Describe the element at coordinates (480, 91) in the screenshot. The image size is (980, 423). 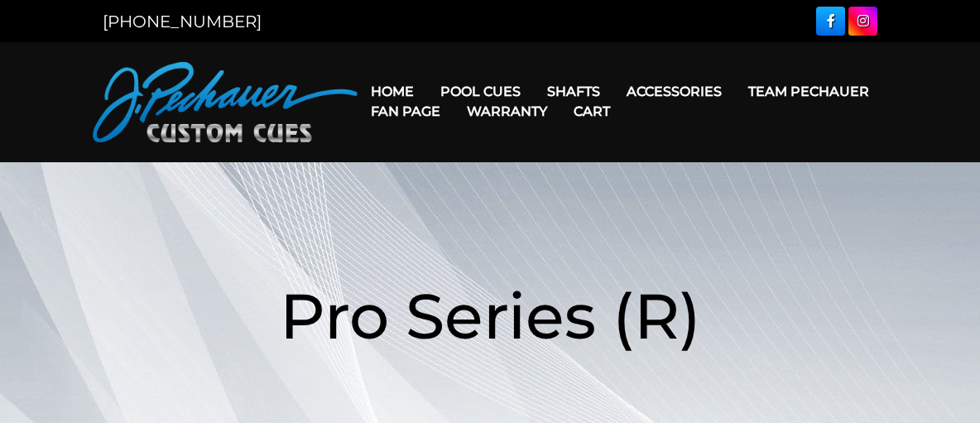
I see `a: Pool Cues` at that location.